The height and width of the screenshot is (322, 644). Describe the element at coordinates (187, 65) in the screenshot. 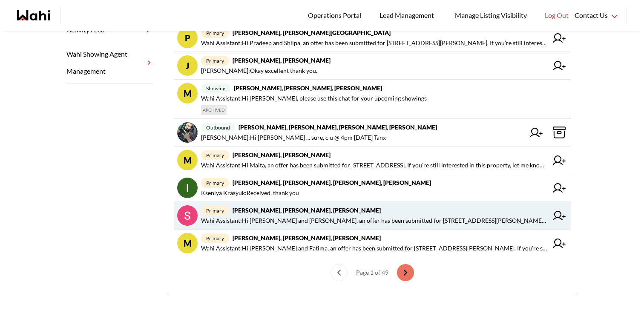

I see `div: J` at that location.